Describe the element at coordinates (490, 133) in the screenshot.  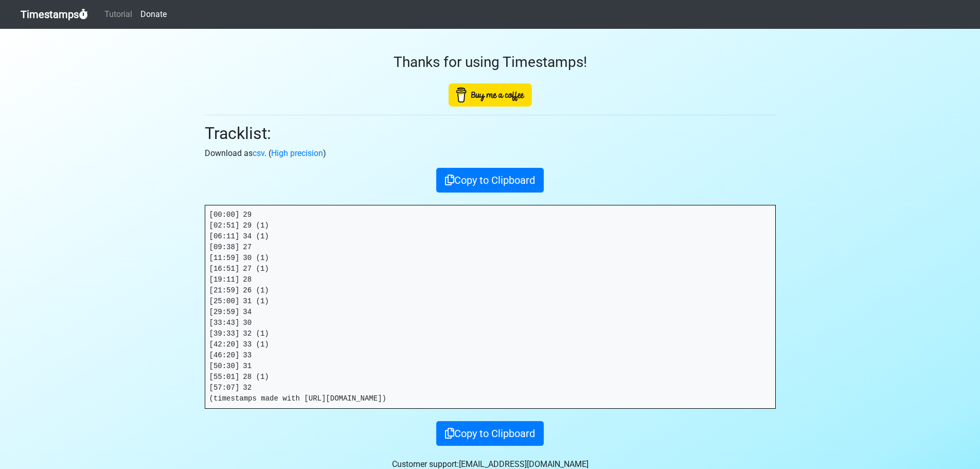
I see `h2: Tracklist:` at that location.